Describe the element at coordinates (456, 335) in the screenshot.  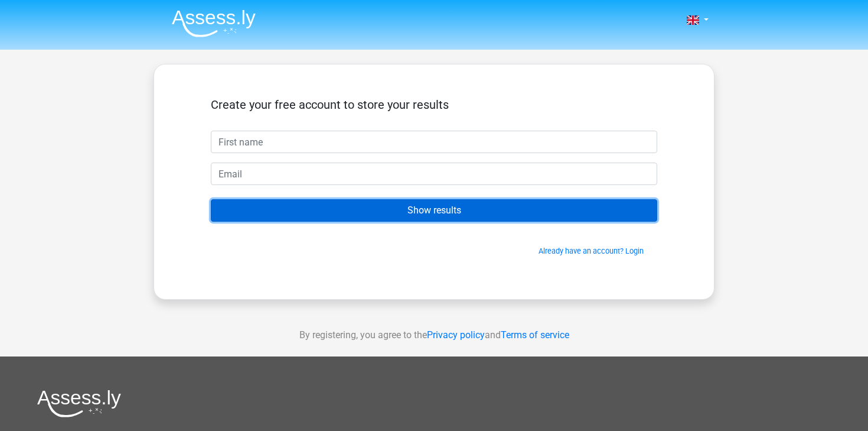
I see `a: Privacy policy` at that location.